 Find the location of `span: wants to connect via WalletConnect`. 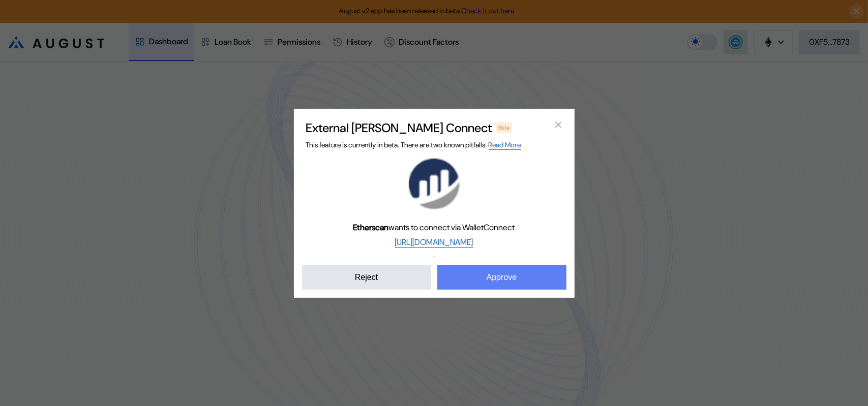

span: wants to connect via WalletConnect is located at coordinates (434, 227).